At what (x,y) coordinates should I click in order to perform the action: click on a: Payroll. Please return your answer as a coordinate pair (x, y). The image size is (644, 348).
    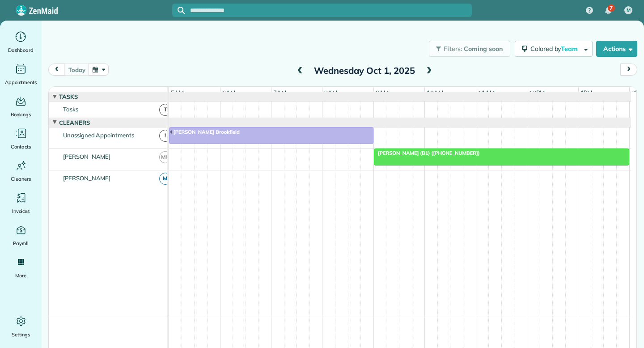
    Looking at the image, I should click on (21, 236).